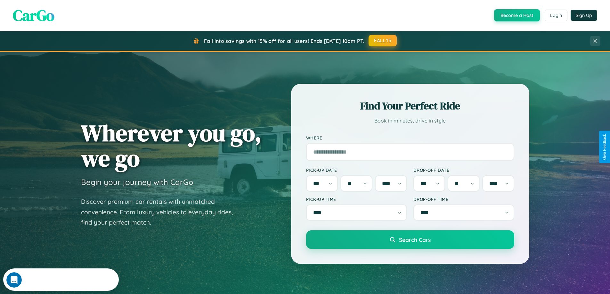 Image resolution: width=610 pixels, height=294 pixels. What do you see at coordinates (410, 106) in the screenshot?
I see `h2: Find Your Perfect Ride` at bounding box center [410, 106].